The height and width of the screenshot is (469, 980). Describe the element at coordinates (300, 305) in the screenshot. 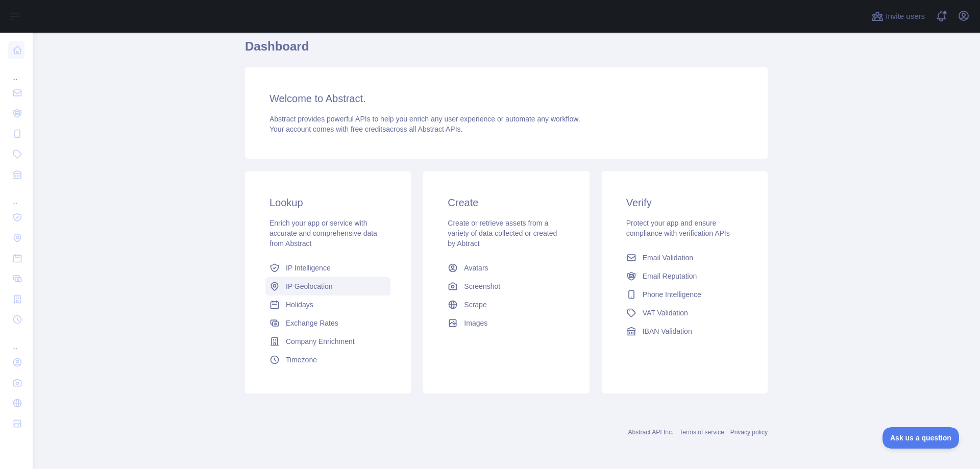

I see `span: Holidays` at that location.